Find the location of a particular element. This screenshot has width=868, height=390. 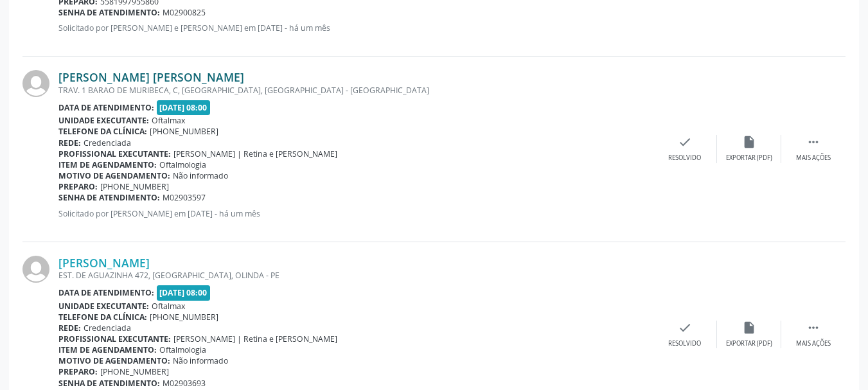

span: M02903597 is located at coordinates (184, 198).